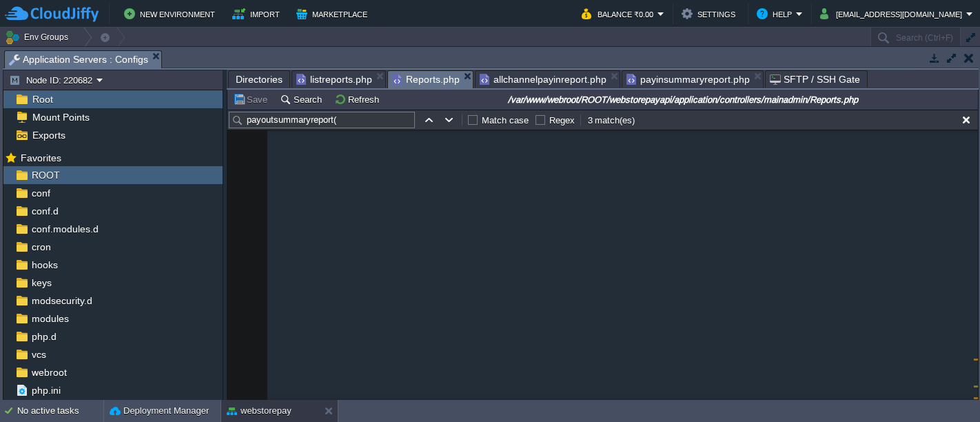  I want to click on span: ROOT, so click(45, 175).